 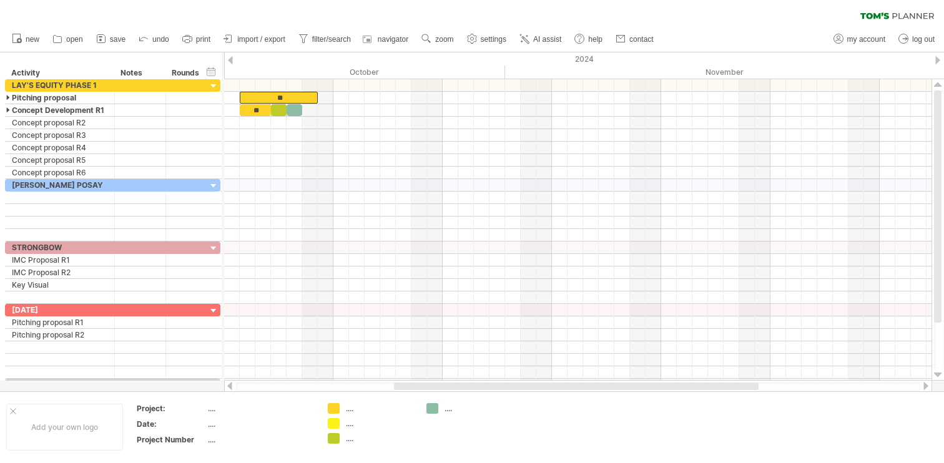 I want to click on span: navigator, so click(x=393, y=39).